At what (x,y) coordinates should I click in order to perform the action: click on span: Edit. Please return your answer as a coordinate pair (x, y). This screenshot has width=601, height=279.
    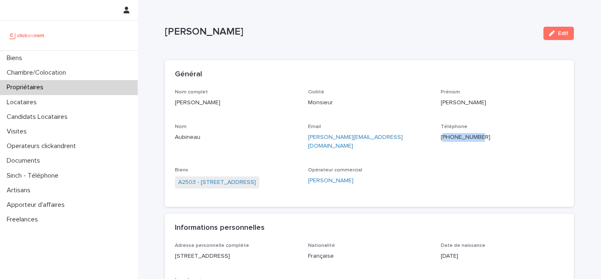
    Looking at the image, I should click on (563, 33).